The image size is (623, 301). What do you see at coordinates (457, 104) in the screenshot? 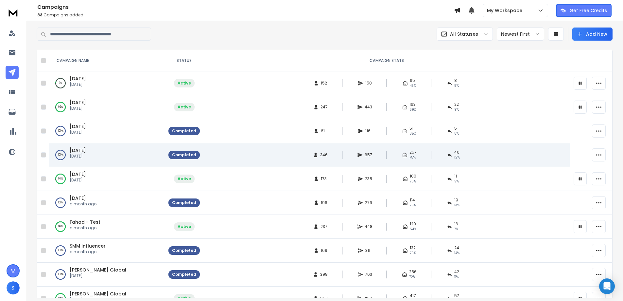
I see `span: 22` at bounding box center [457, 104].